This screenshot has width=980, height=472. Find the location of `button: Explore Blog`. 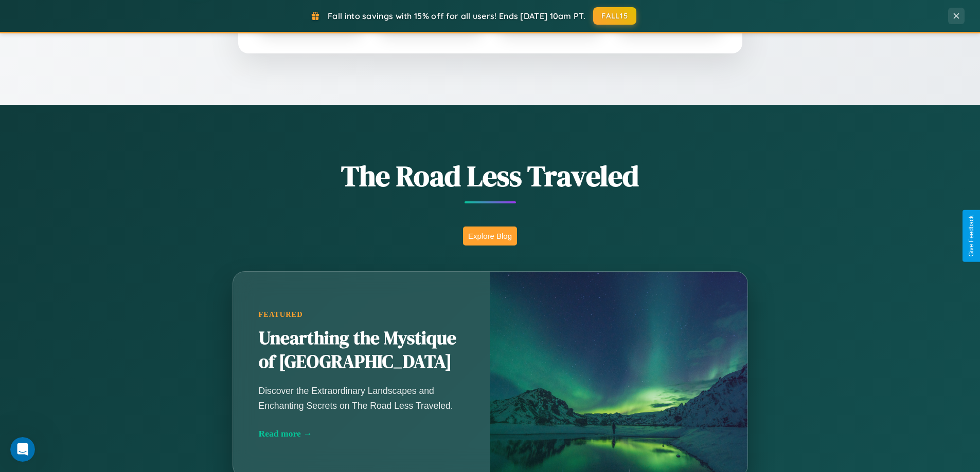

button: Explore Blog is located at coordinates (490, 236).